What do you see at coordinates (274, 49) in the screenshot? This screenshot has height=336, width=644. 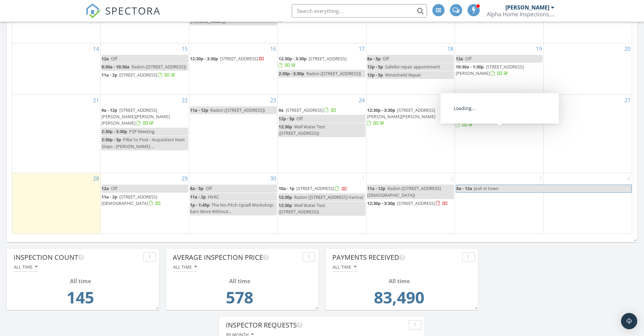 I see `a: Go to September 16, 2025` at bounding box center [274, 49].